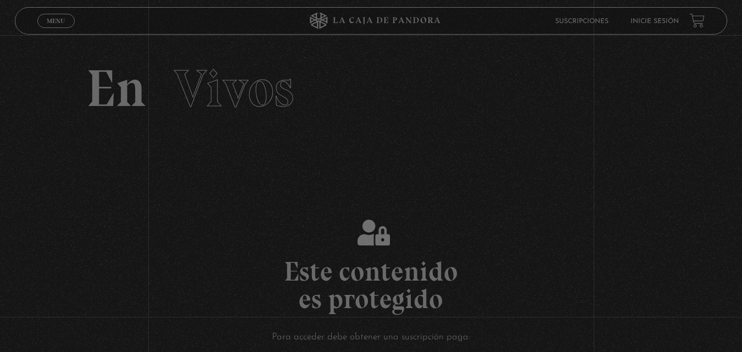 This screenshot has width=742, height=352. Describe the element at coordinates (55, 31) in the screenshot. I see `span: Cerrar` at that location.